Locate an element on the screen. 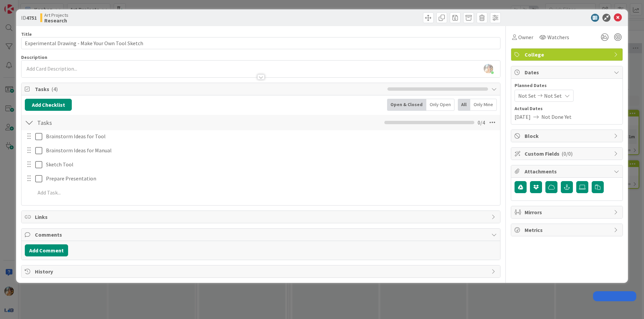 This screenshot has width=644, height=319. span: ID is located at coordinates (29, 18).